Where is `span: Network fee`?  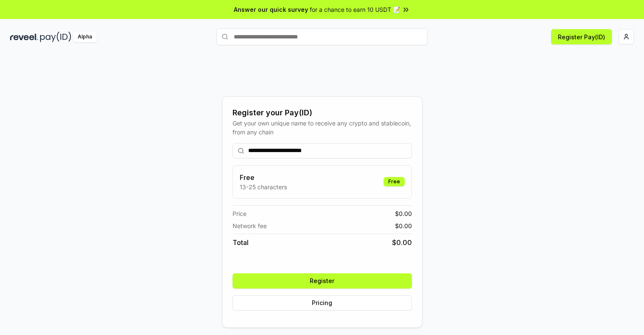 span: Network fee is located at coordinates (249, 226).